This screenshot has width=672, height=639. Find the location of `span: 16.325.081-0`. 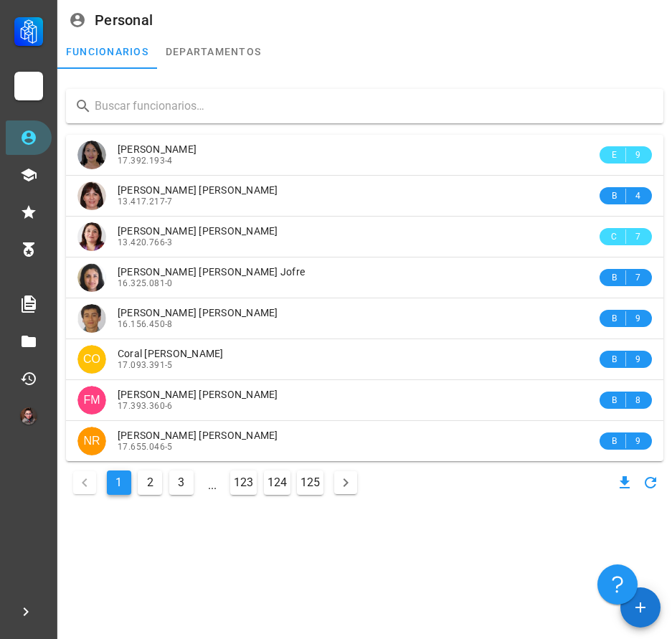

span: 16.325.081-0 is located at coordinates (145, 283).